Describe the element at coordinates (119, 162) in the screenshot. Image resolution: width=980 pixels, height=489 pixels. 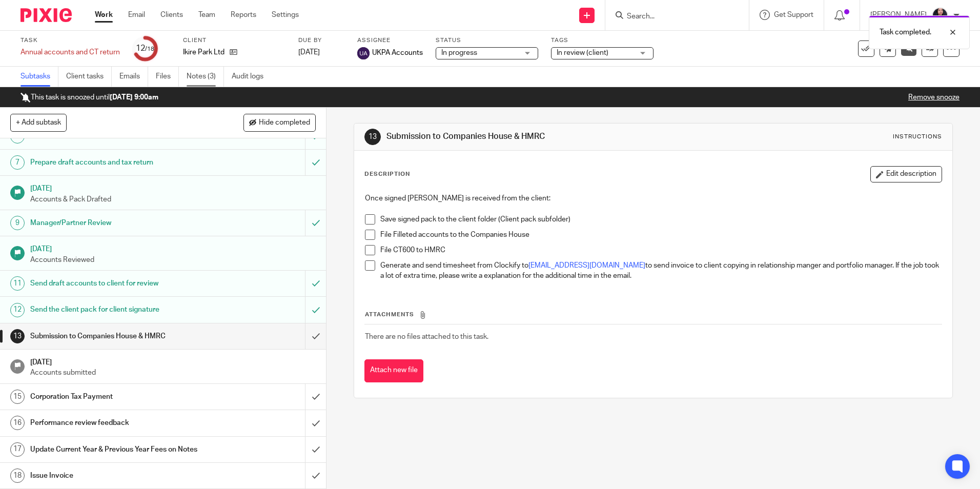
I see `h1: Prepare draft accounts and tax return` at that location.